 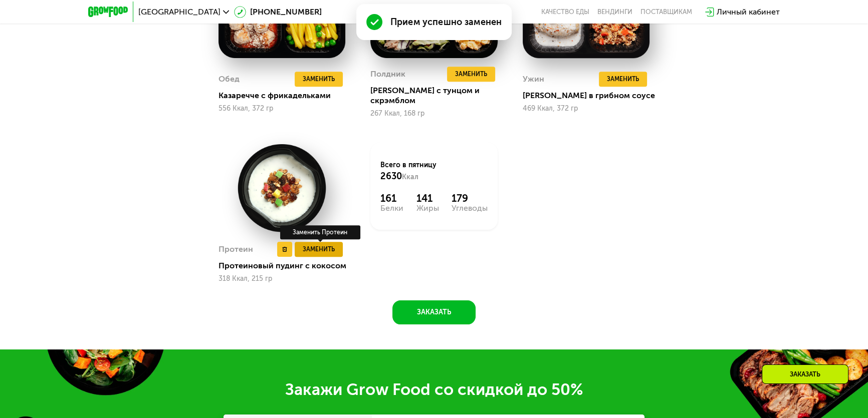 What do you see at coordinates (805, 374) in the screenshot?
I see `div: Заказать` at bounding box center [805, 374].